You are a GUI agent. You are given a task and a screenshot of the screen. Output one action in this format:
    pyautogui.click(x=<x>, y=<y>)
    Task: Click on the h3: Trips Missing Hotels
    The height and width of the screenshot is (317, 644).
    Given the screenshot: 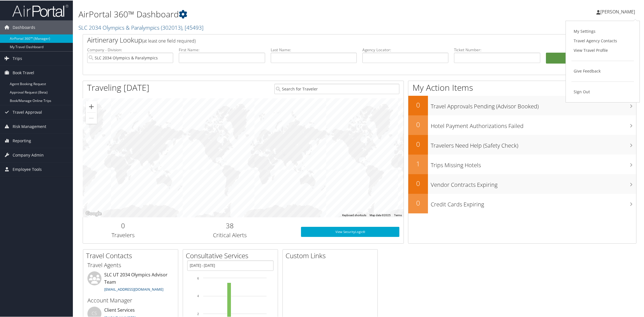 What is the action you would take?
    pyautogui.click(x=533, y=163)
    